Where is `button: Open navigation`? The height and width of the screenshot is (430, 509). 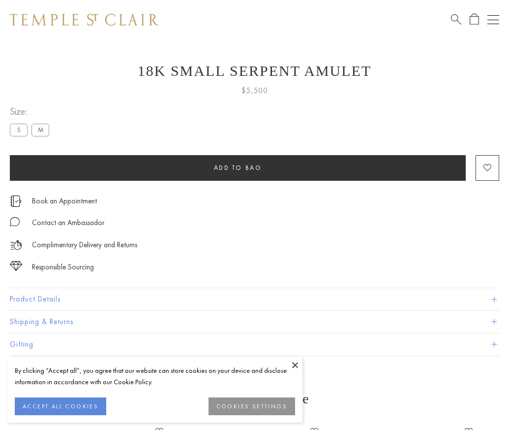 button: Open navigation is located at coordinates (494, 20).